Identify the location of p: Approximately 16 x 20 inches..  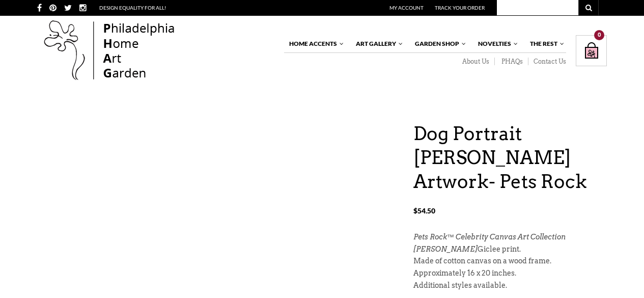
(510, 273).